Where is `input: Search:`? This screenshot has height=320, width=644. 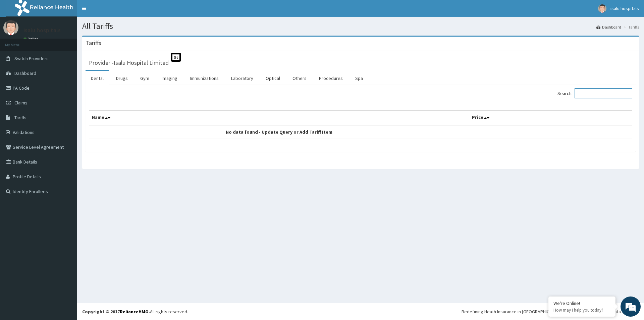
input: Search: is located at coordinates (603, 93).